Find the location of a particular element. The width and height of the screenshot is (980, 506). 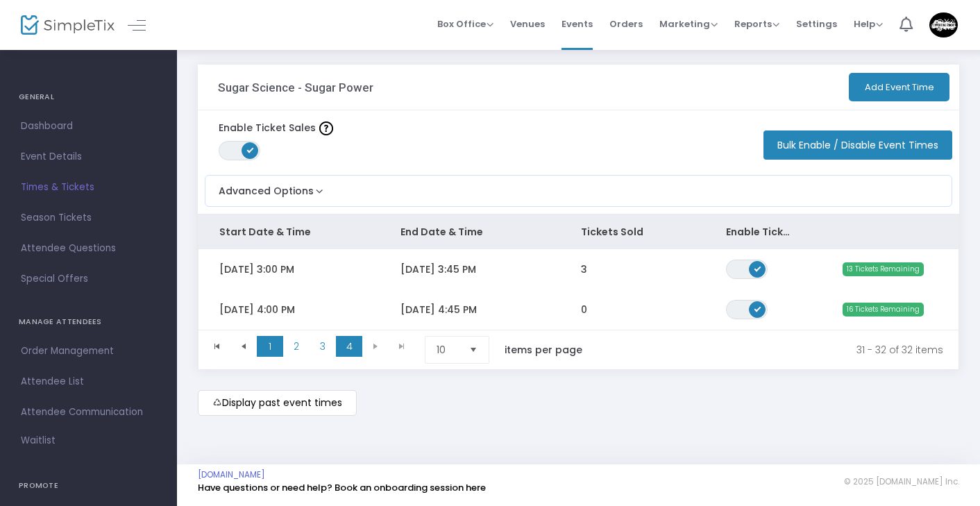

span: Page 3 is located at coordinates (323, 347).